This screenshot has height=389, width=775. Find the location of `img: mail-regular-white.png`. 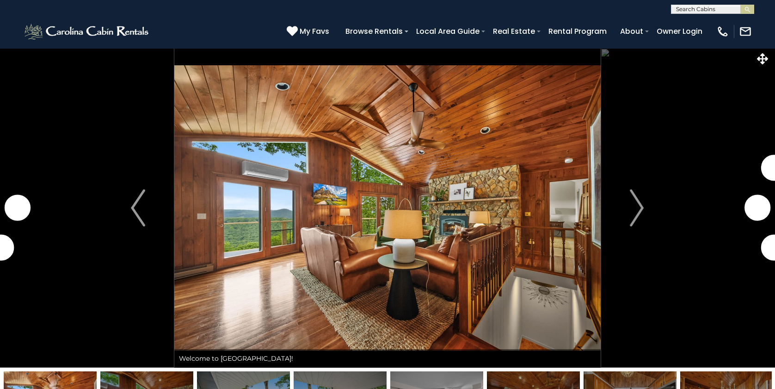

img: mail-regular-white.png is located at coordinates (746, 31).